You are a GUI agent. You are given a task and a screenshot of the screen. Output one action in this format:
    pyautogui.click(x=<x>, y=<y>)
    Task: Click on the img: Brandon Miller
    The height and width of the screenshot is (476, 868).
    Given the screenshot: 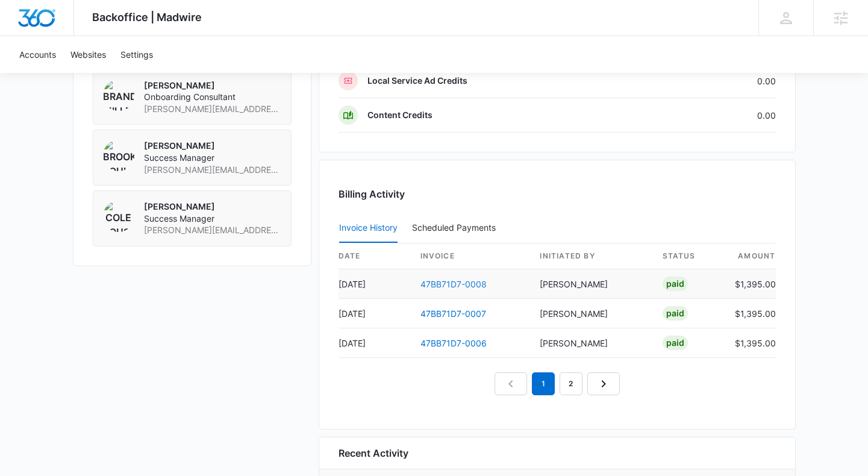 What is the action you would take?
    pyautogui.click(x=119, y=95)
    